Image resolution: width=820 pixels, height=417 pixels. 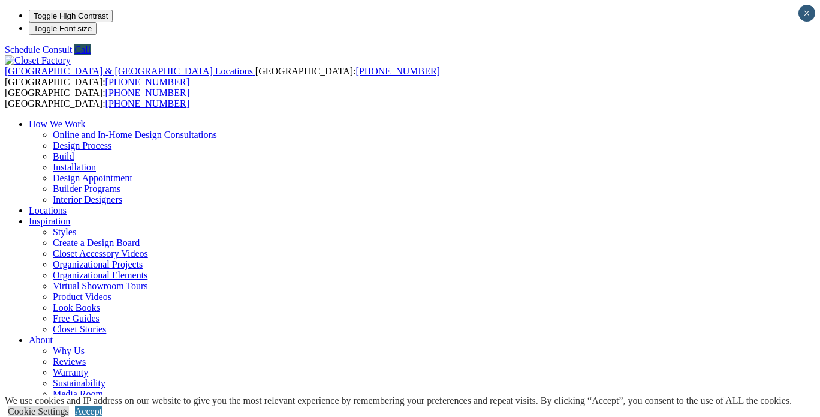 What do you see at coordinates (38, 49) in the screenshot?
I see `a: Schedule Consult` at bounding box center [38, 49].